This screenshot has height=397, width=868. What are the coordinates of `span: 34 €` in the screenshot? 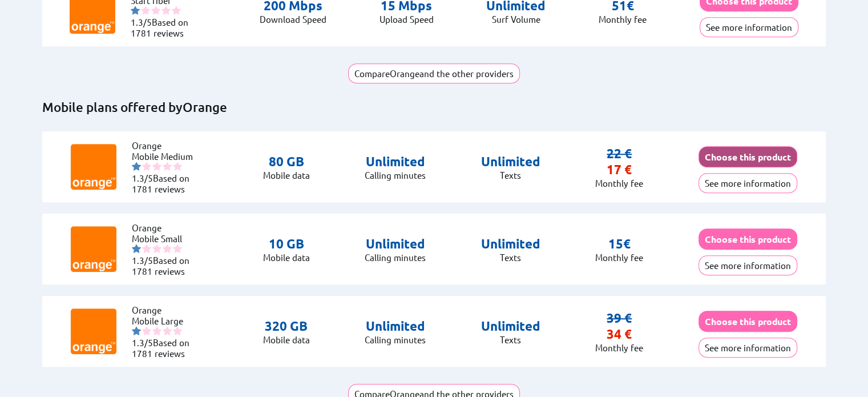 It's located at (619, 334).